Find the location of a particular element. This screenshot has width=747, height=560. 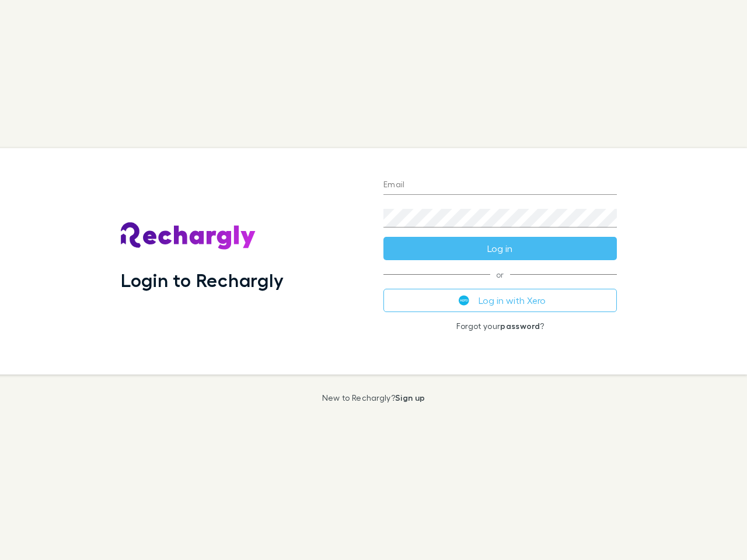

a: Sign up is located at coordinates (409, 397).